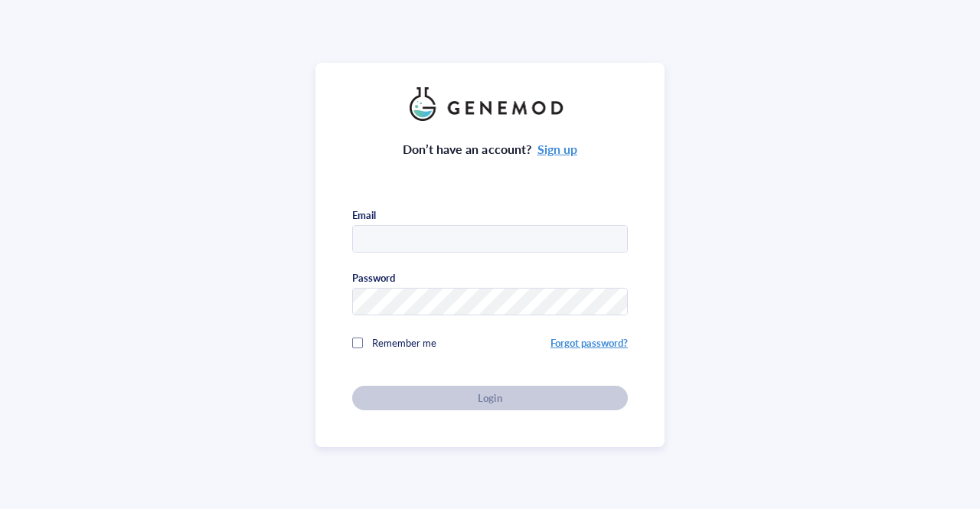 This screenshot has width=980, height=509. Describe the element at coordinates (490, 149) in the screenshot. I see `div: Don’t have an account?` at that location.